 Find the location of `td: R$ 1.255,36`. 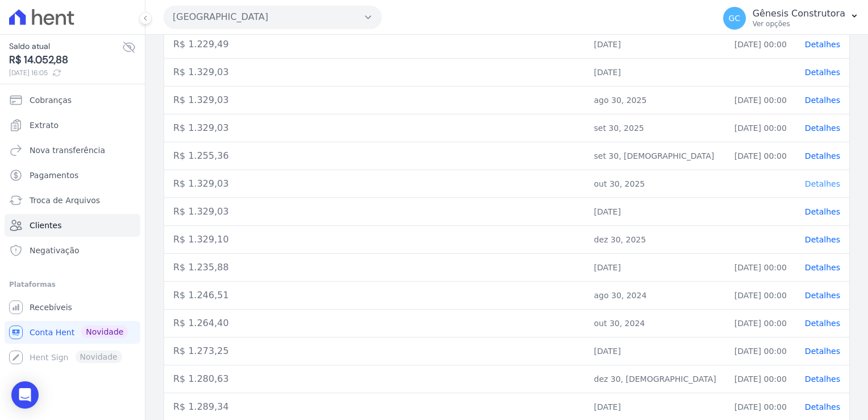

td: R$ 1.255,36 is located at coordinates (374, 156).